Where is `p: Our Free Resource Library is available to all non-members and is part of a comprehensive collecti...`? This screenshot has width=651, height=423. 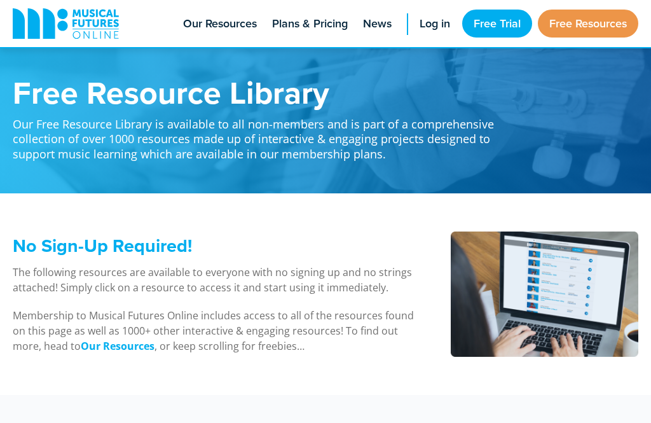 p: Our Free Resource Library is available to all non-members and is part of a comprehensive collecti... is located at coordinates (261, 135).